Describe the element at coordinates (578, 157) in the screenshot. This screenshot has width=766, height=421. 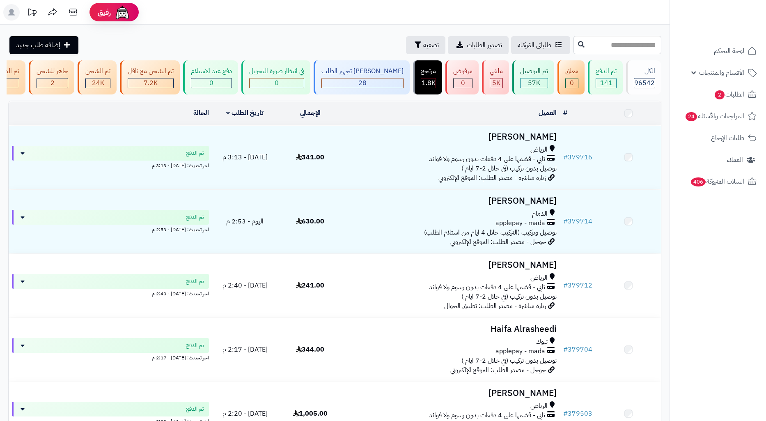
I see `a: #379716` at that location.